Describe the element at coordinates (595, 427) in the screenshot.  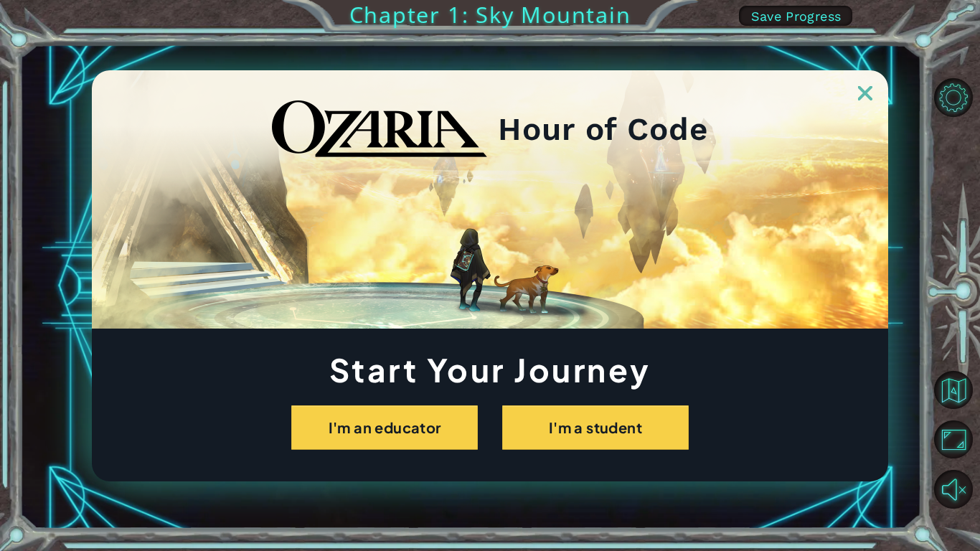
I see `button: I'm a student` at that location.